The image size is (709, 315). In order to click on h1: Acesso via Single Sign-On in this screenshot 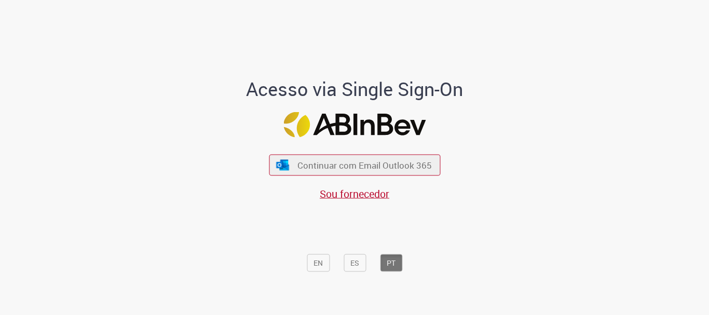, I will do `click(354, 89)`.